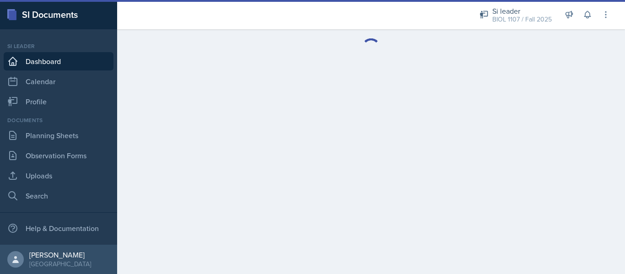 The image size is (625, 274). Describe the element at coordinates (522, 19) in the screenshot. I see `div: BIOL 1107 / Fall 2025` at that location.